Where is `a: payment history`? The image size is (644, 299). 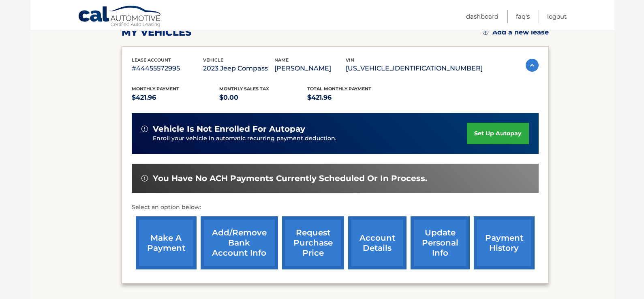
a: payment history is located at coordinates (505, 243).